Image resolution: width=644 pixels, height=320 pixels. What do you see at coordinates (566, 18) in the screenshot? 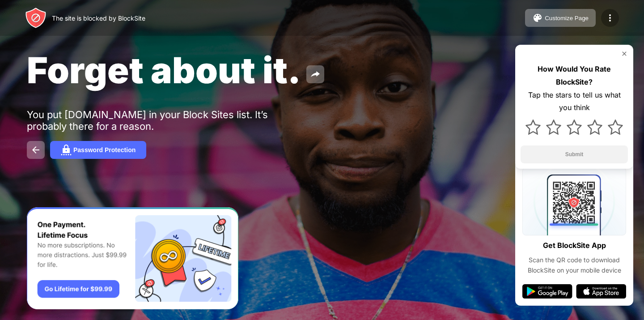
I see `div: Customize Page` at bounding box center [566, 18].